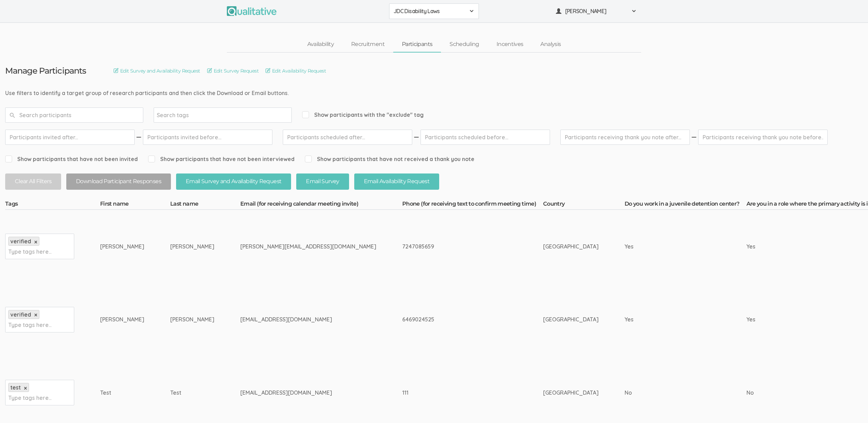 This screenshot has width=868, height=423. Describe the element at coordinates (459, 319) in the screenshot. I see `div: 6469024525` at that location.